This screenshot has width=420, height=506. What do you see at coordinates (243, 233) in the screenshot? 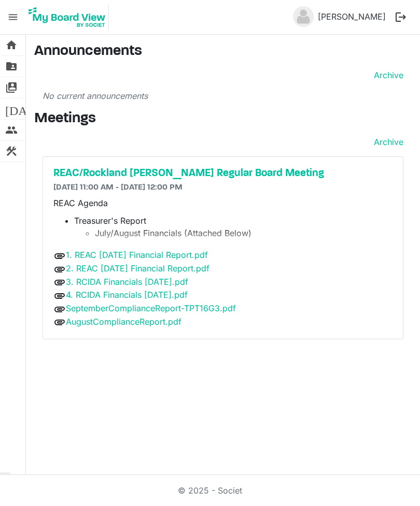
I see `li: July/August Financials (Attached Below)` at bounding box center [243, 233].